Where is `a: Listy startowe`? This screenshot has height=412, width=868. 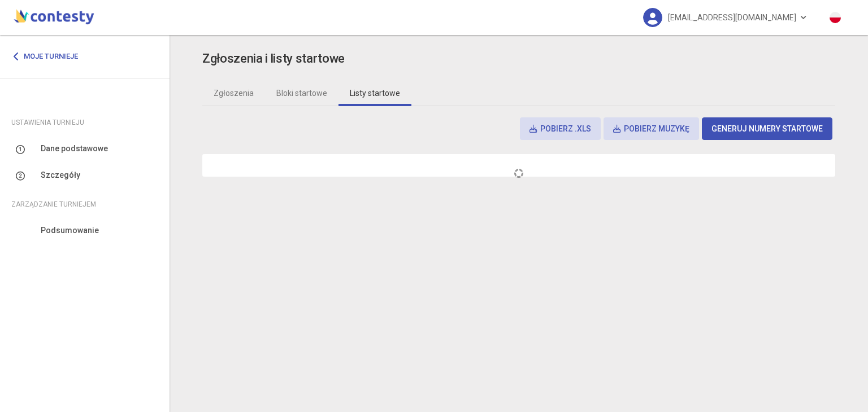
a: Listy startowe is located at coordinates (374, 94).